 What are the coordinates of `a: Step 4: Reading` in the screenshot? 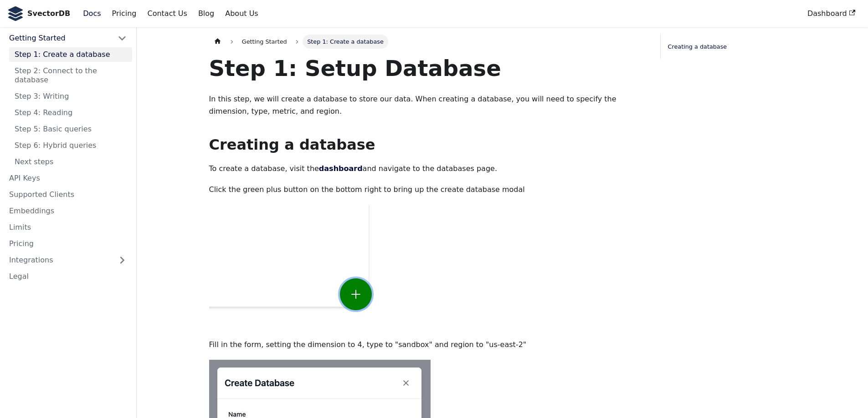 It's located at (71, 113).